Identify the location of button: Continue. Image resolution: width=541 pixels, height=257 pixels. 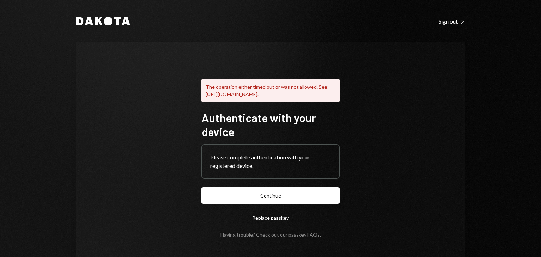
(271, 196).